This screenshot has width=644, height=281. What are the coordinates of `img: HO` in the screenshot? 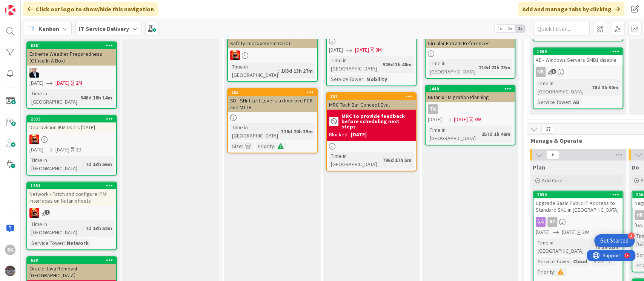 It's located at (34, 73).